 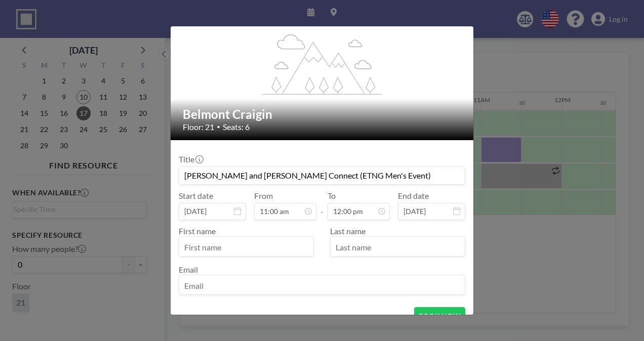 What do you see at coordinates (190, 159) in the screenshot?
I see `label: Title` at bounding box center [190, 159].